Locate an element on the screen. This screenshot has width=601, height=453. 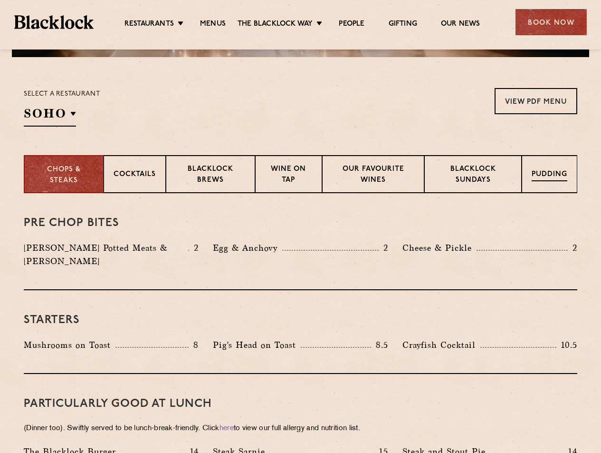
a: Gifting is located at coordinates (403, 25).